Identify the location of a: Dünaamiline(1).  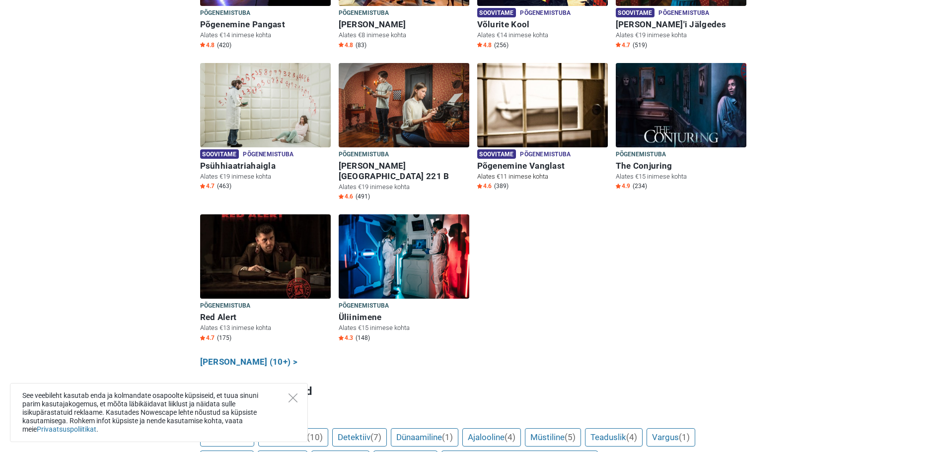
(424, 438).